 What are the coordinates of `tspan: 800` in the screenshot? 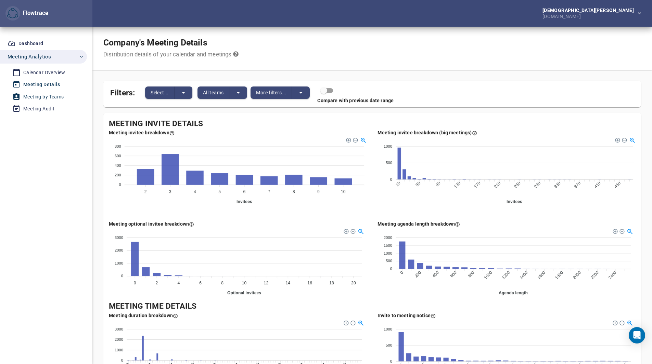 It's located at (118, 146).